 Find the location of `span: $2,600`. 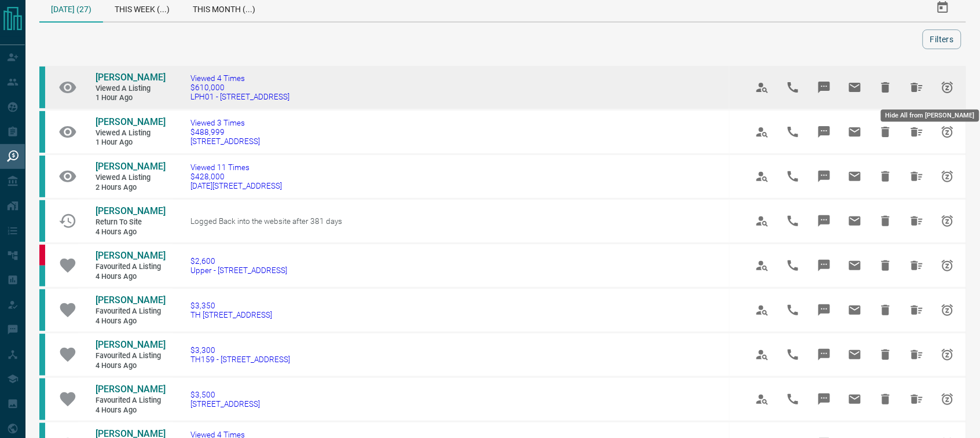

span: $2,600 is located at coordinates (238, 261).